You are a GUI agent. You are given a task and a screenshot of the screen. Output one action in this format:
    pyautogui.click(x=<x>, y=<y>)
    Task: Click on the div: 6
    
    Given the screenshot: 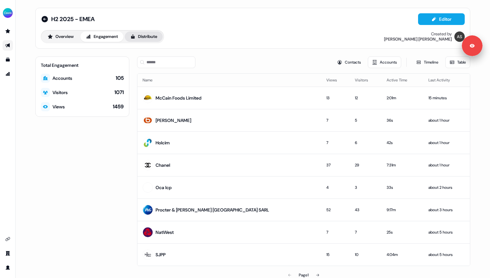 What is the action you would take?
    pyautogui.click(x=366, y=143)
    